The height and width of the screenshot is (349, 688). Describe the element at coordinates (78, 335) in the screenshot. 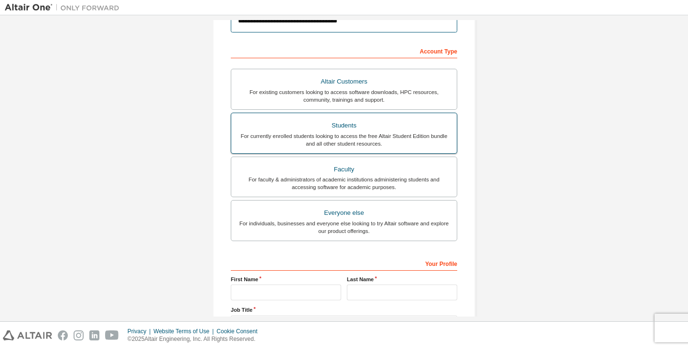

I see `img: instagram.svg` at that location.